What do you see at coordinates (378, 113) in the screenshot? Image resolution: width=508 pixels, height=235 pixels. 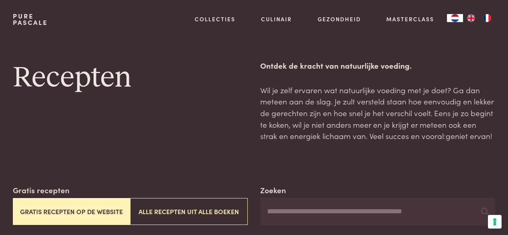 I see `p: Wil je zelf ervaren wat natuurlijke voeding met je doet? Ga dan meteen aan de slag. Je zult verst...` at bounding box center [378, 113].